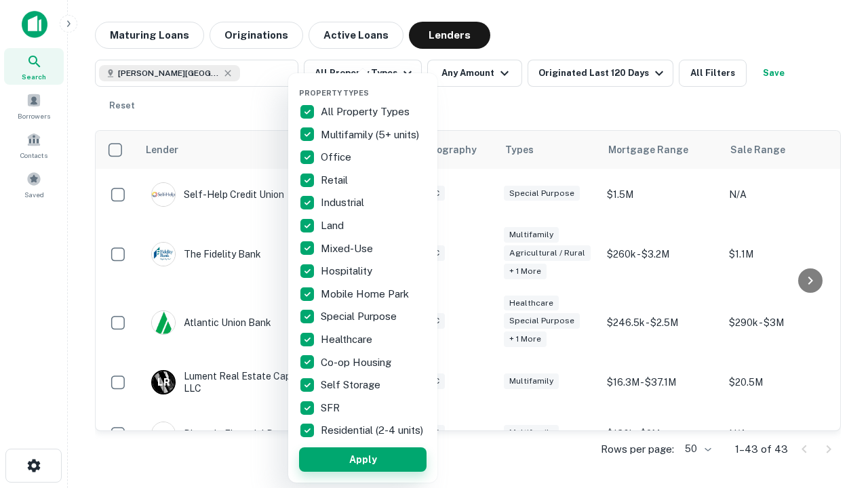 The width and height of the screenshot is (868, 488). Describe the element at coordinates (357, 363) in the screenshot. I see `p: Co-op Housing` at that location.